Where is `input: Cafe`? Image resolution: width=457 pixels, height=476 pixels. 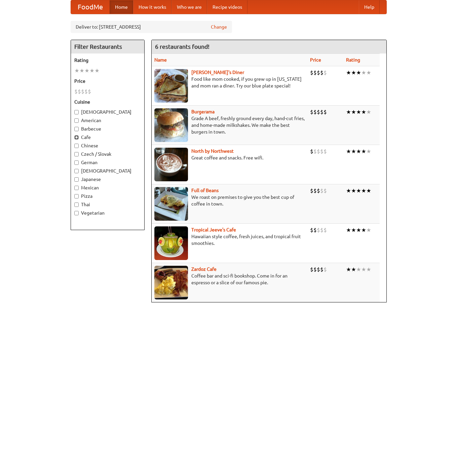
input: Cafe is located at coordinates (76, 137).